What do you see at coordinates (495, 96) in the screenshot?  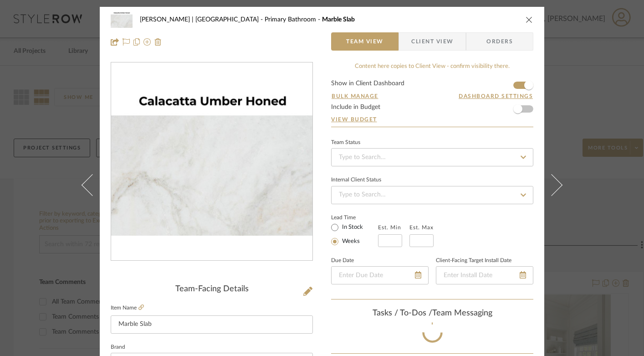 I see `button: Dashboard Settings` at bounding box center [495, 96].